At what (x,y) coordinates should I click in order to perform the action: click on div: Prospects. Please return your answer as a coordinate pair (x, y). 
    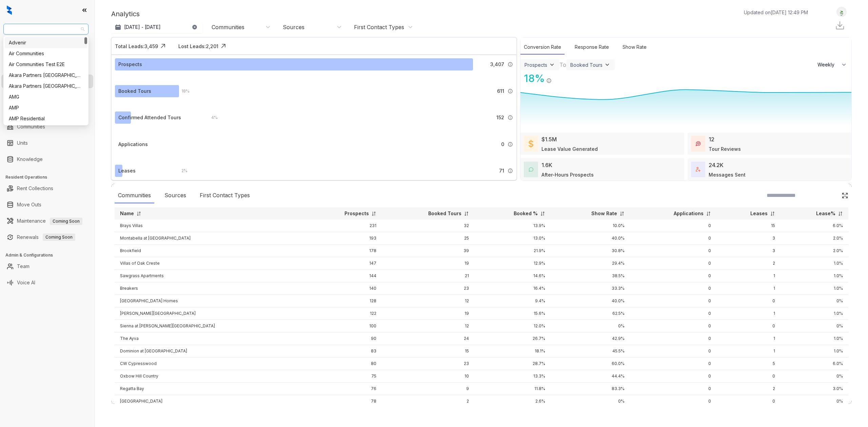
    Looking at the image, I should click on (130, 64).